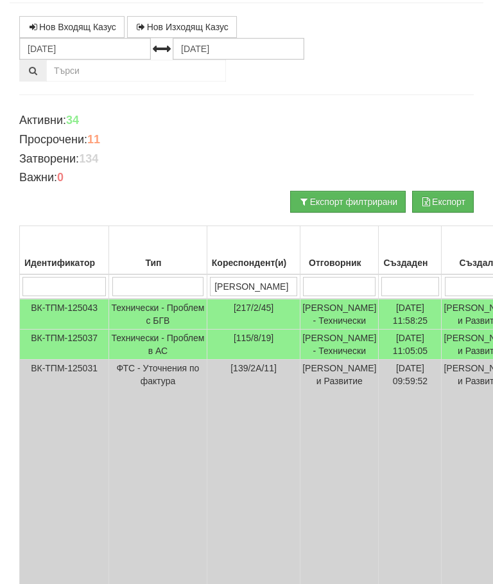  What do you see at coordinates (94, 139) in the screenshot?
I see `b: 11` at bounding box center [94, 139].